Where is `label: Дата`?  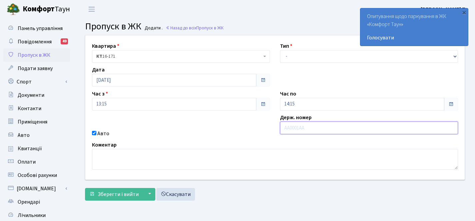 label: Дата is located at coordinates (98, 70).